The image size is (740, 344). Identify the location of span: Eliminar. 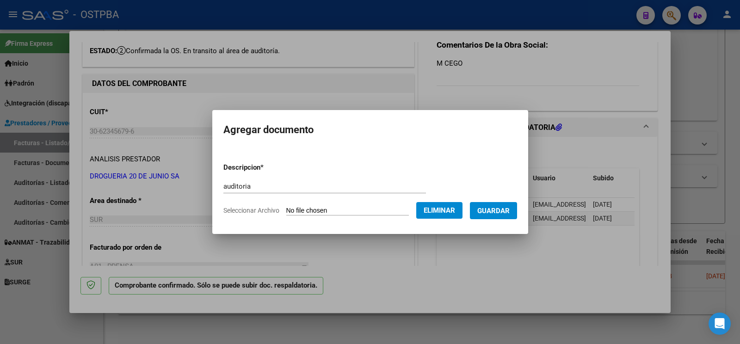
(439, 210).